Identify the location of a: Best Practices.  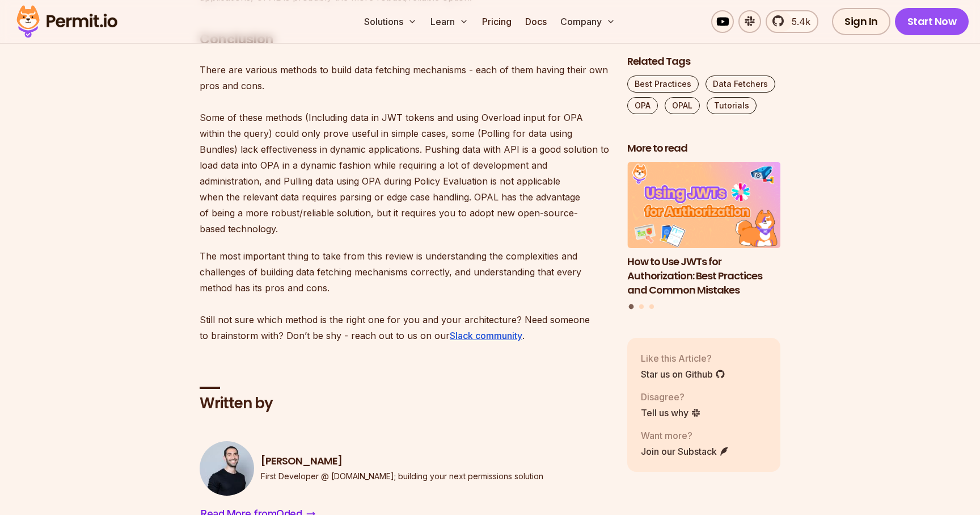
(663, 84).